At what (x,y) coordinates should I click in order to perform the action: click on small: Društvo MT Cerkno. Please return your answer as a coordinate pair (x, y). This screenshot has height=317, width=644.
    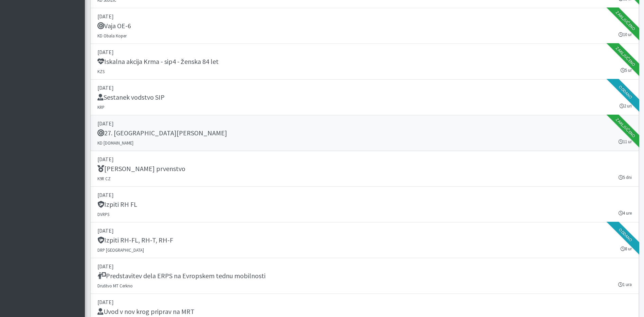
    Looking at the image, I should click on (115, 286).